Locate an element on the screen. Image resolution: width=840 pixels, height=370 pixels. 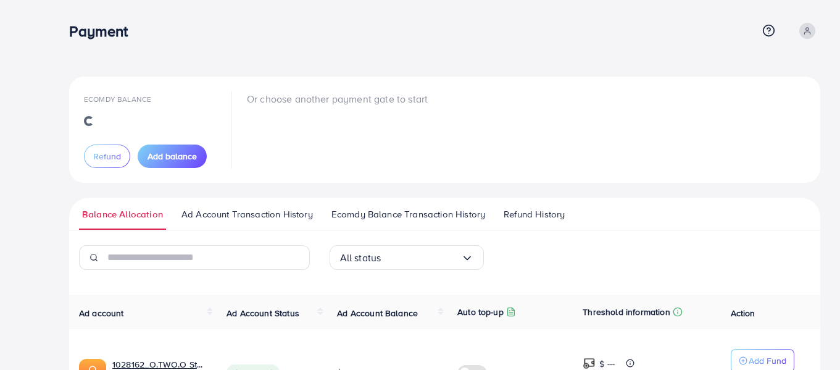
input: Search for option is located at coordinates (420, 257).